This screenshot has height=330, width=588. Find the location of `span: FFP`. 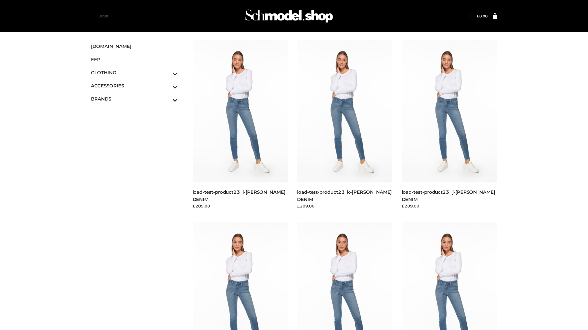

span: FFP is located at coordinates (134, 59).